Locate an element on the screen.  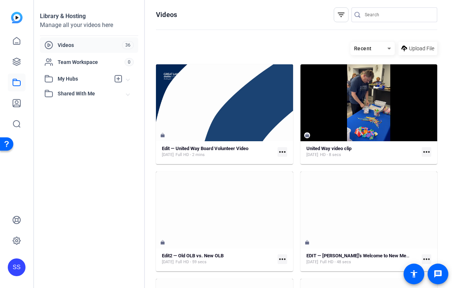
span: 36 is located at coordinates (128, 45).